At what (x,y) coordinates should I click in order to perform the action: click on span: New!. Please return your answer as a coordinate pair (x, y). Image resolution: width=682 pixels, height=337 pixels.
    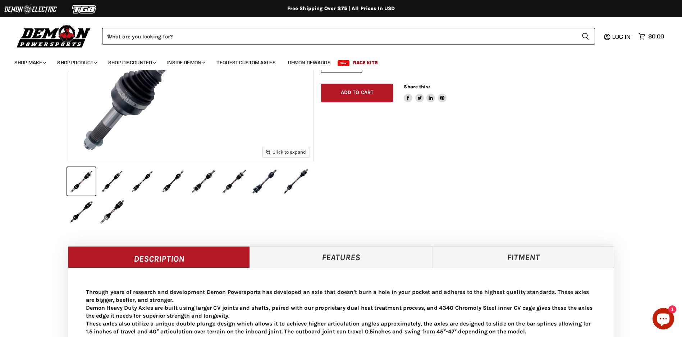
    Looking at the image, I should click on (344, 63).